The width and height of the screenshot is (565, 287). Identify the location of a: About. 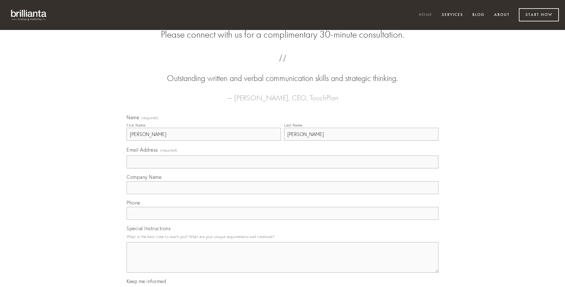
(502, 15).